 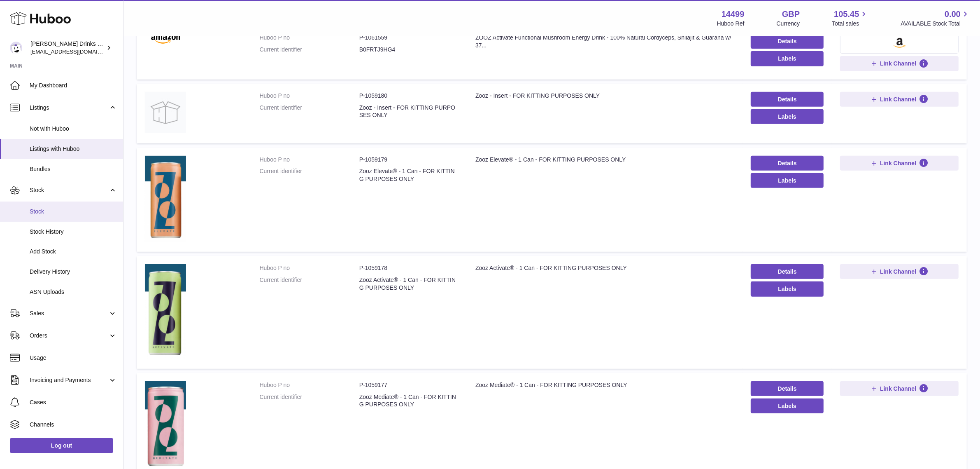 What do you see at coordinates (409, 175) in the screenshot?
I see `dd: Zooz Elevate® - 1 Can - FOR KITTING PURPOSES ONLY` at bounding box center [409, 175].